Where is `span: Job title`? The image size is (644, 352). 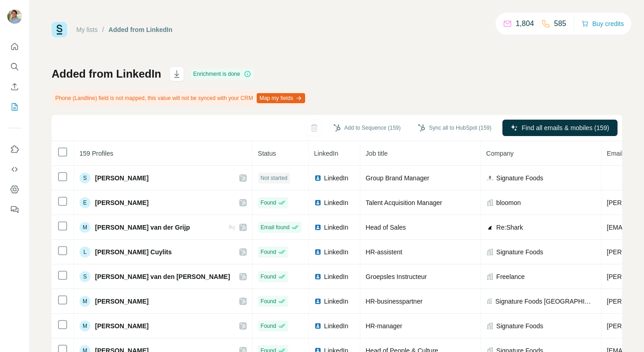 span: Job title is located at coordinates (377, 154).